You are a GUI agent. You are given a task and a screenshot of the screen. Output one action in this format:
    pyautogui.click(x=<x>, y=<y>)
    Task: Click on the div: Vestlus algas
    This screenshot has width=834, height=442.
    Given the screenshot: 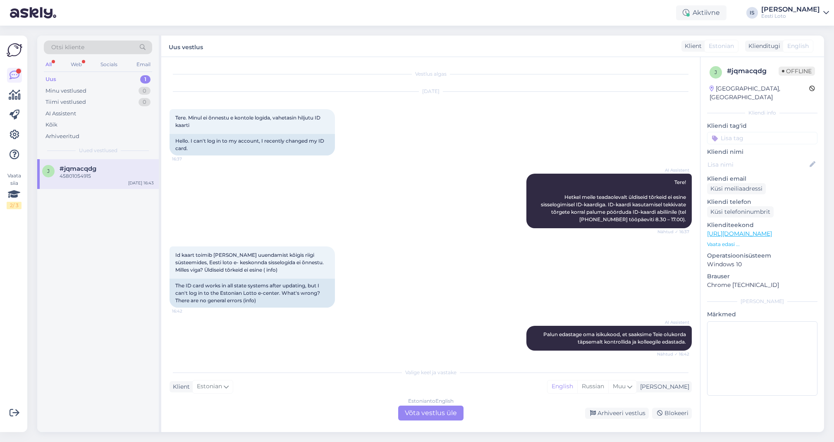 What is the action you would take?
    pyautogui.click(x=431, y=74)
    